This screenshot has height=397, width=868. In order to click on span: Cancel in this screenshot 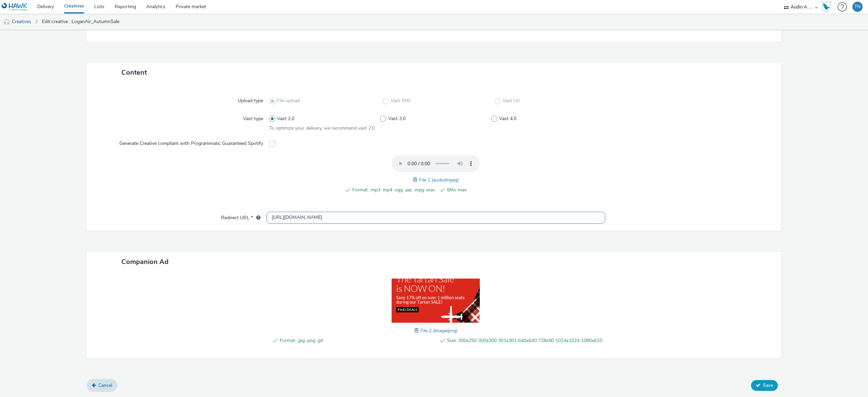, I will do `click(105, 385)`.